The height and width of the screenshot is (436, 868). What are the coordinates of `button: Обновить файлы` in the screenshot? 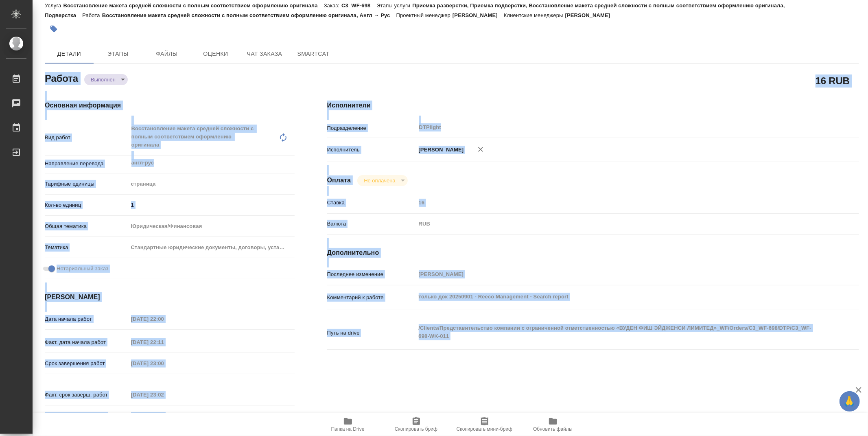 It's located at (553, 425).